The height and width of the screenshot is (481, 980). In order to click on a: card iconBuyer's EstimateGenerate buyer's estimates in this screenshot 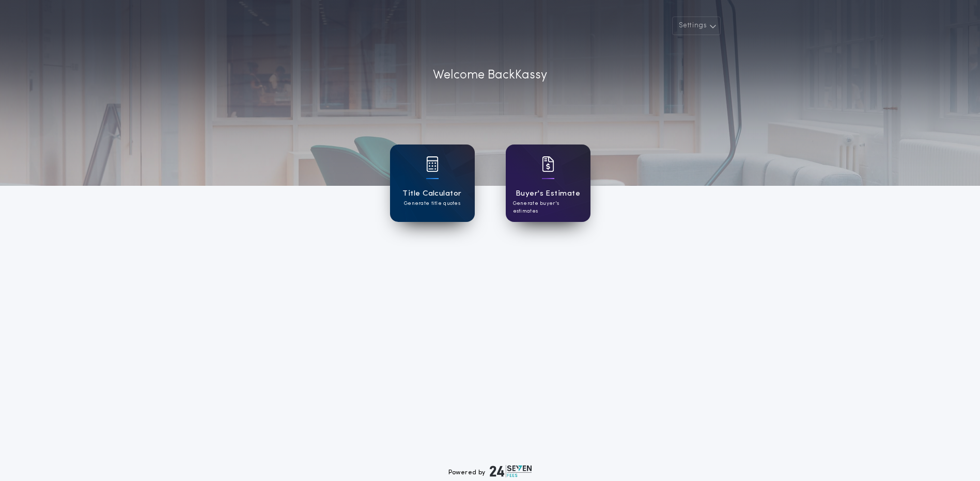, I will do `click(548, 183)`.